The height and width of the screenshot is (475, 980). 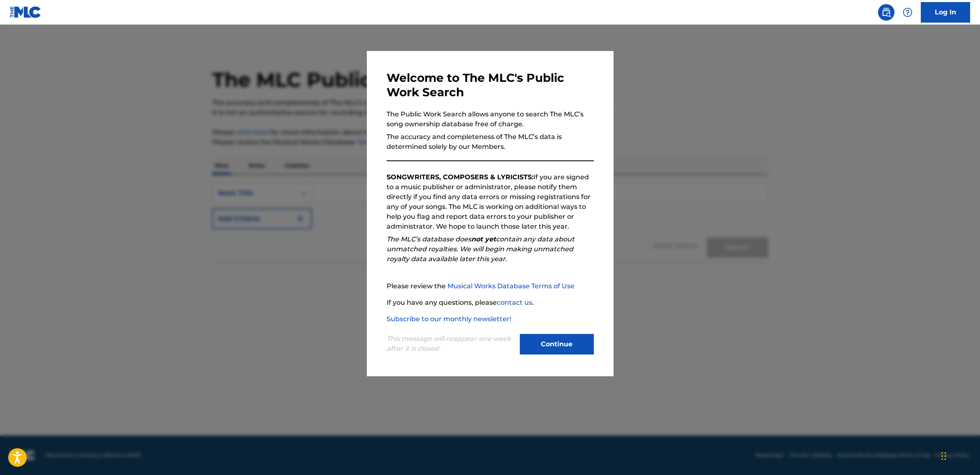 I want to click on div: Help, so click(x=908, y=13).